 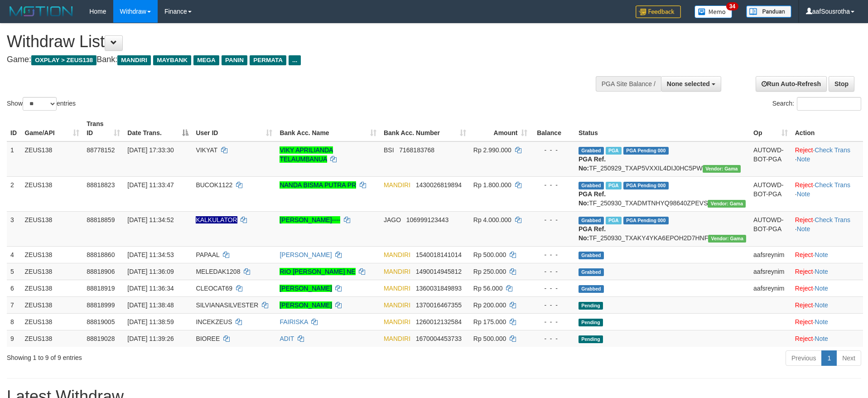 What do you see at coordinates (425, 129) in the screenshot?
I see `th: Bank Acc. Number: activate to sort column ascending` at bounding box center [425, 129].